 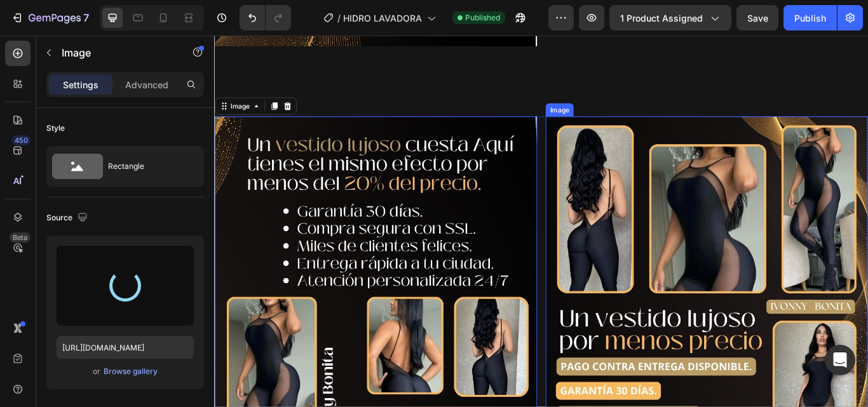 I want to click on div: Source, so click(x=68, y=218).